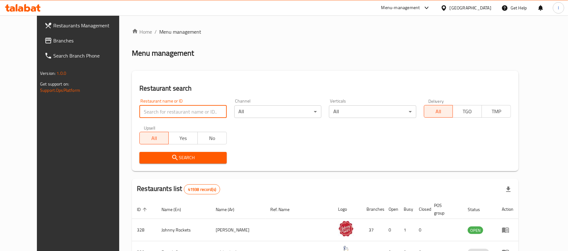  I want to click on th: Logo, so click(347, 210).